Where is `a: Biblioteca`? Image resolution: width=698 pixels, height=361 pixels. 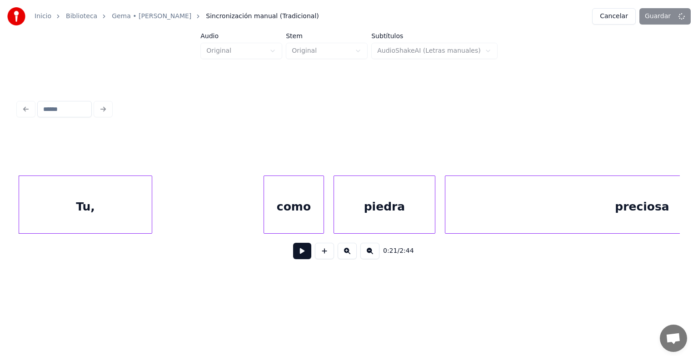 a: Biblioteca is located at coordinates (81, 16).